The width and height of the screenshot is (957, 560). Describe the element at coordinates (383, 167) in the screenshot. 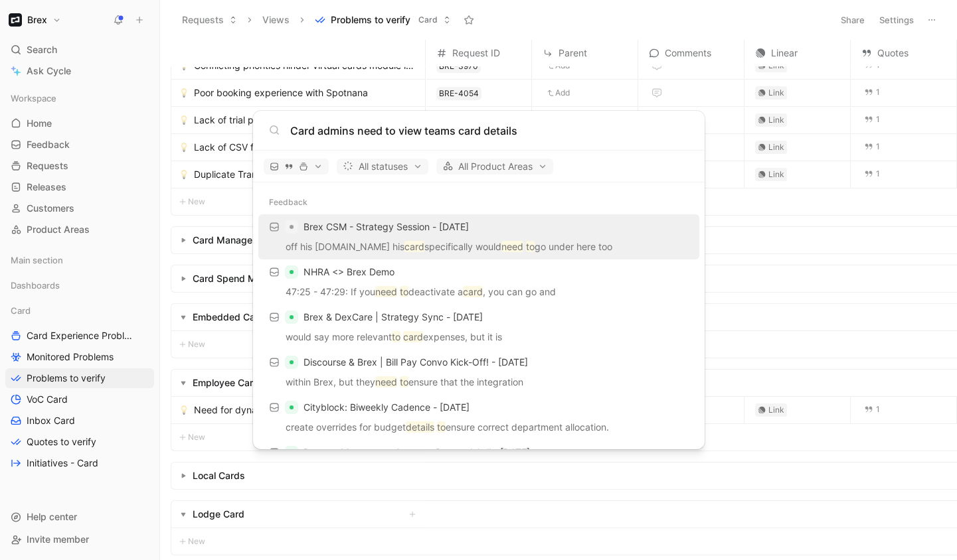

I see `span: All statuses` at that location.